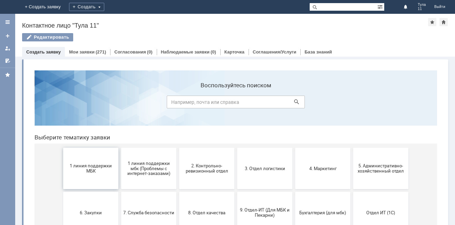 Image resolution: width=455 pixels, height=225 pixels. Describe the element at coordinates (236, 103) in the screenshot. I see `button: 3. Отдел логистики` at that location.